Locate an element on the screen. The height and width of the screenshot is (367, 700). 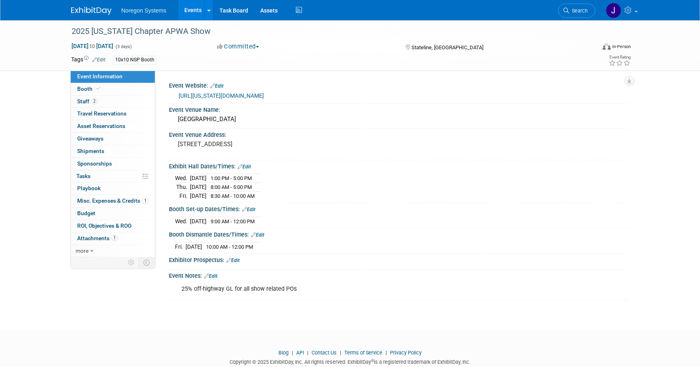
div: Event Notes: is located at coordinates (399, 275).